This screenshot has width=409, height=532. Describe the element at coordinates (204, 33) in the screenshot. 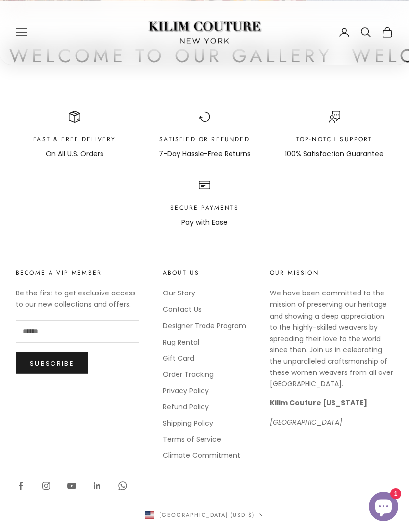

I see `img: Logo of Kilim Couture New York` at that location.